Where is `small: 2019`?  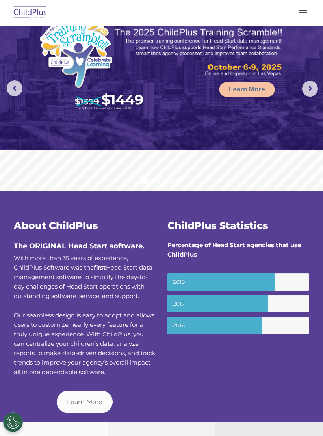
small: 2019 is located at coordinates (238, 282).